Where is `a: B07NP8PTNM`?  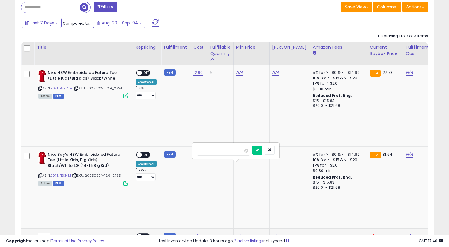 a: B07NP8PTNM is located at coordinates (62, 88).